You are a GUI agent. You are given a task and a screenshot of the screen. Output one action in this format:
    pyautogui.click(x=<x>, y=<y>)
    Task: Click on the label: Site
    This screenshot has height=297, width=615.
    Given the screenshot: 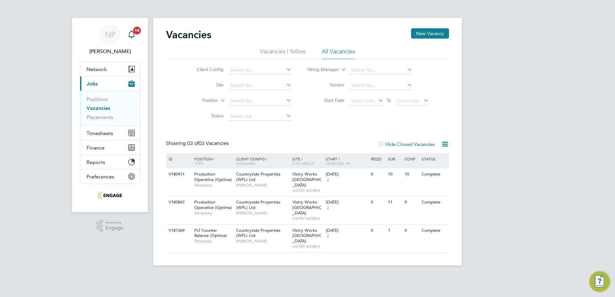 What is the action you would take?
    pyautogui.click(x=205, y=85)
    